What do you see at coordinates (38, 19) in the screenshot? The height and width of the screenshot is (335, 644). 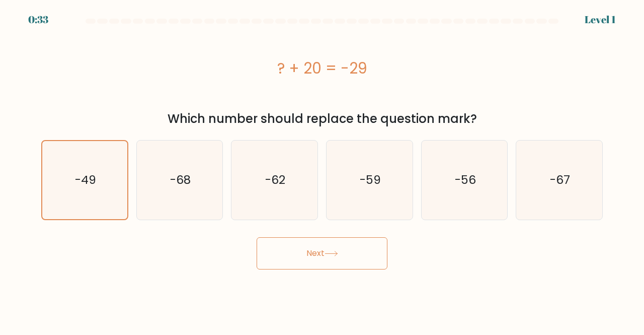 I see `div: 0:33` at bounding box center [38, 19].